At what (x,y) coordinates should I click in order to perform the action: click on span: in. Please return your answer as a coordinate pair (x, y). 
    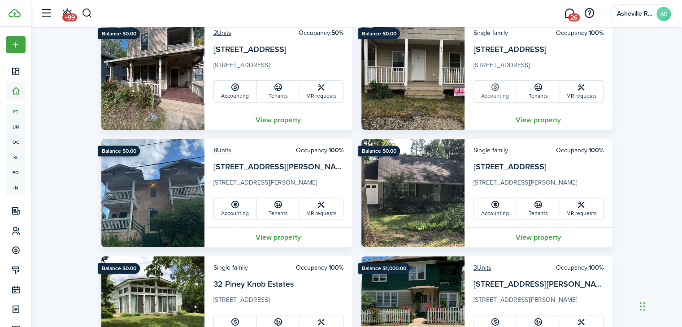
    Looking at the image, I should click on (16, 188).